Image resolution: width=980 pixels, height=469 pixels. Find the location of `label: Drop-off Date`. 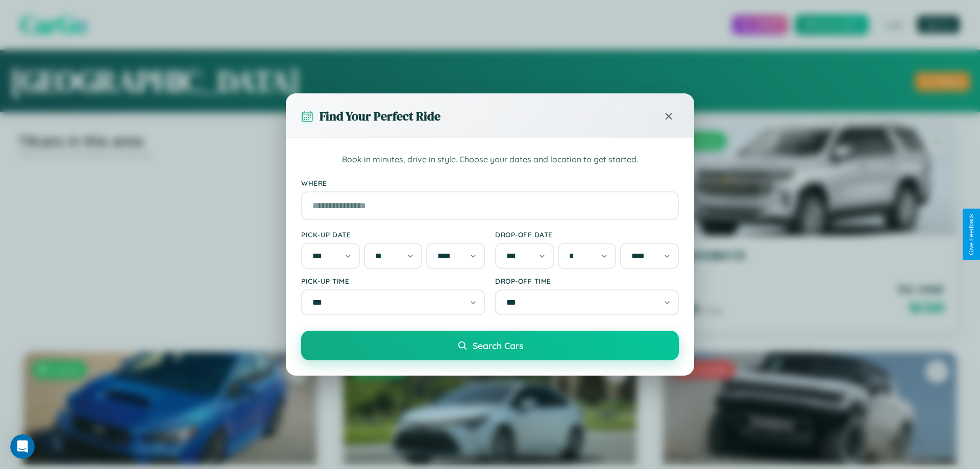

label: Drop-off Date is located at coordinates (587, 234).